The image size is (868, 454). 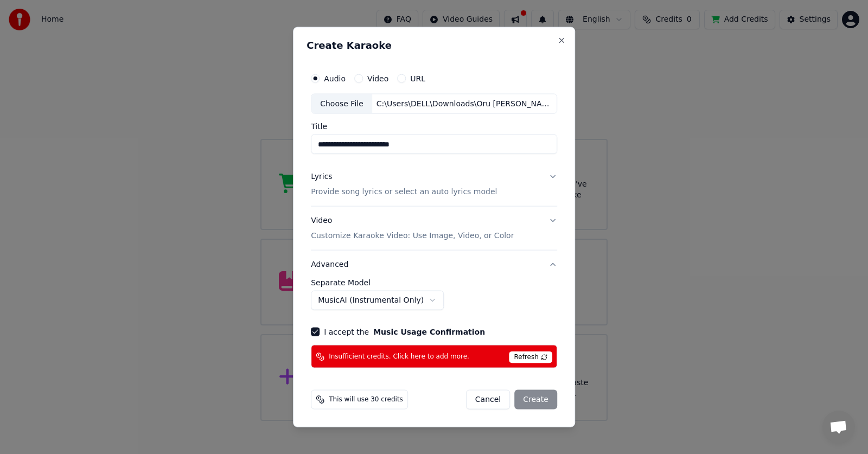 I want to click on button: VideoCustomize Karaoke Video: Use Image, Video, or Color, so click(x=434, y=228).